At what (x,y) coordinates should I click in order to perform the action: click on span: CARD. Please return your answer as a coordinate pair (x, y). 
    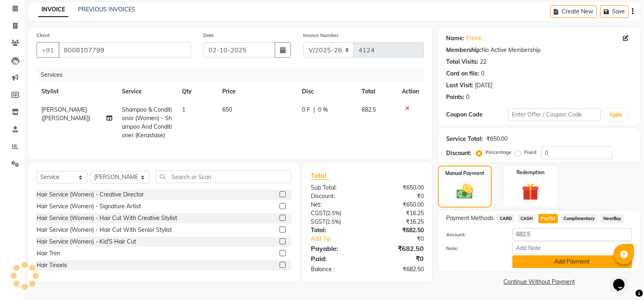
    Looking at the image, I should click on (505, 218).